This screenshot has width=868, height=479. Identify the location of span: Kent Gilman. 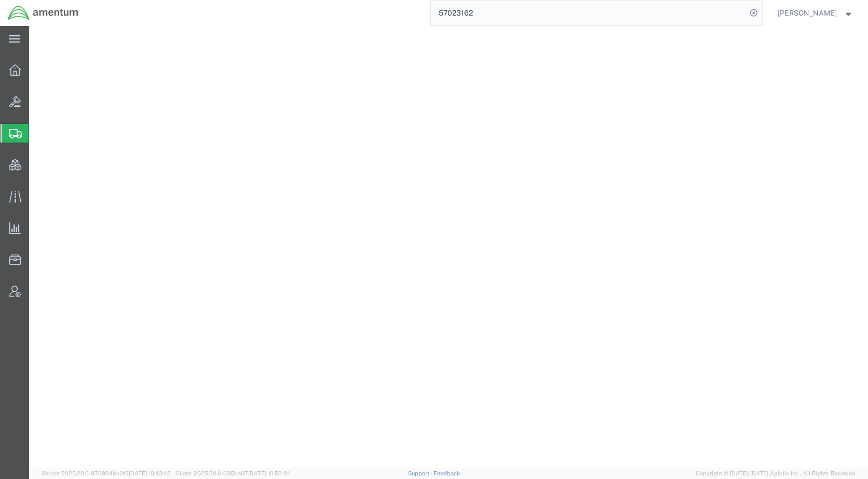
(807, 13).